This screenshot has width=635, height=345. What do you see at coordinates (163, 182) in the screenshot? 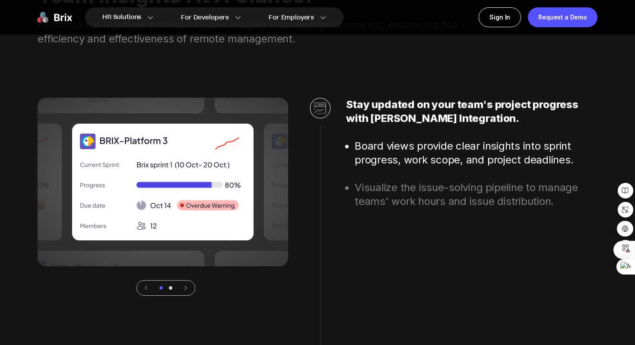
I see `img: avatar` at bounding box center [163, 182].